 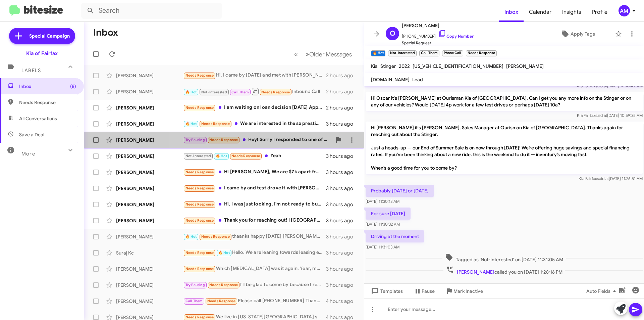 I want to click on div: We are interested in the sx prestige trim, so click(x=254, y=123).